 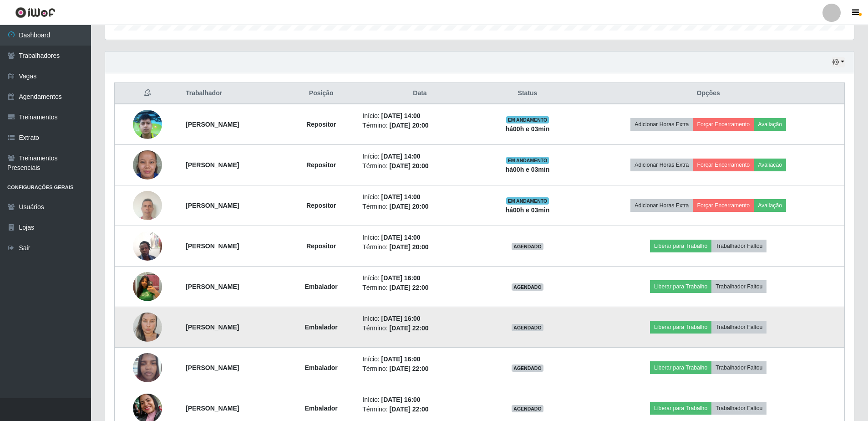 What do you see at coordinates (321, 93) in the screenshot?
I see `th: Posição` at bounding box center [321, 93].